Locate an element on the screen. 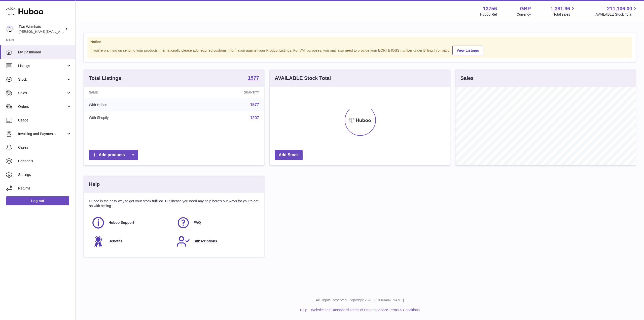 The width and height of the screenshot is (644, 320). span: 211,106.00 is located at coordinates (619, 8).